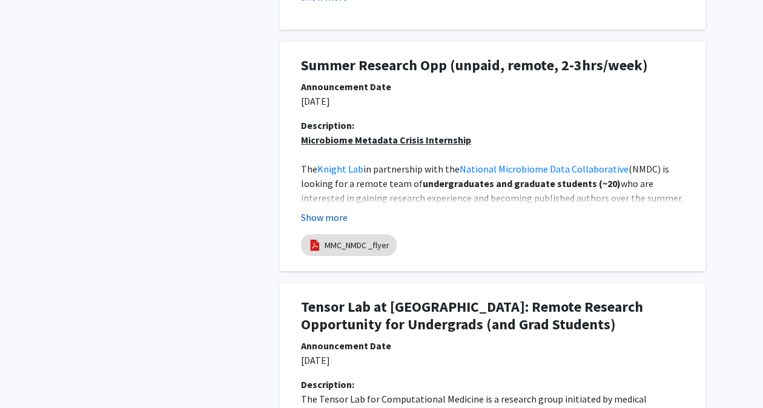  What do you see at coordinates (340, 169) in the screenshot?
I see `a: Knight Lab` at bounding box center [340, 169].